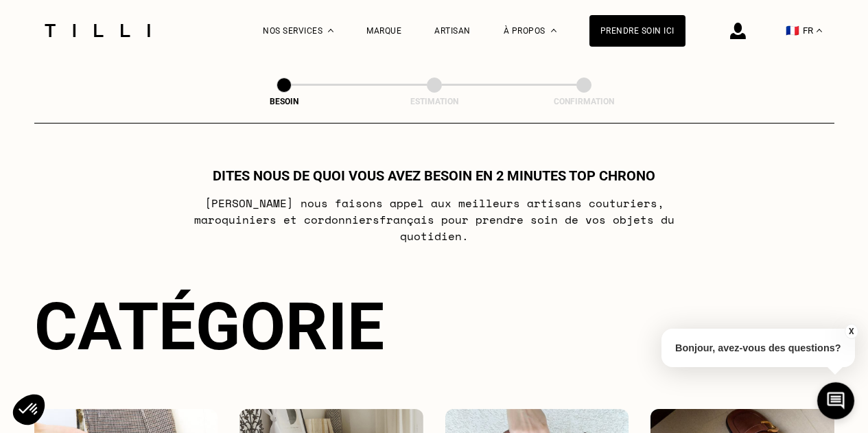 This screenshot has width=868, height=433. What do you see at coordinates (554, 30) in the screenshot?
I see `img: Menu déroulant à propos` at bounding box center [554, 30].